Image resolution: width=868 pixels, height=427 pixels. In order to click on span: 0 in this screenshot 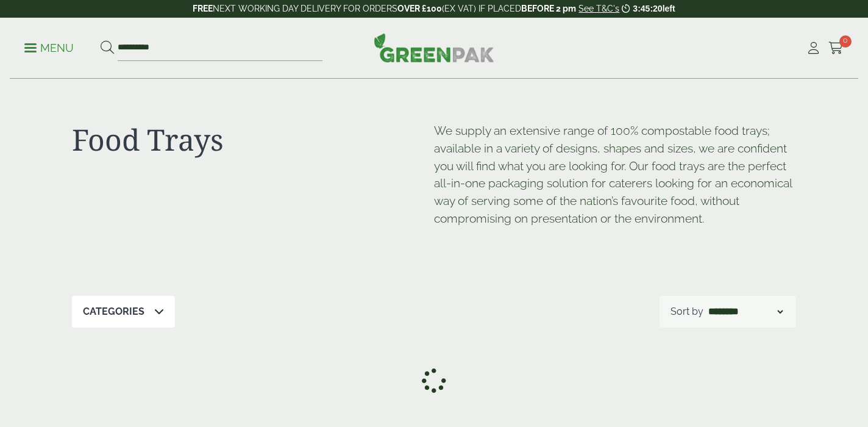, I will do `click(845, 42)`.